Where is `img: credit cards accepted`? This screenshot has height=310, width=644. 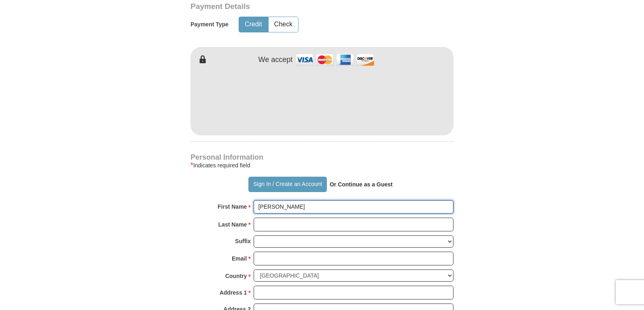 img: credit cards accepted is located at coordinates (335, 60).